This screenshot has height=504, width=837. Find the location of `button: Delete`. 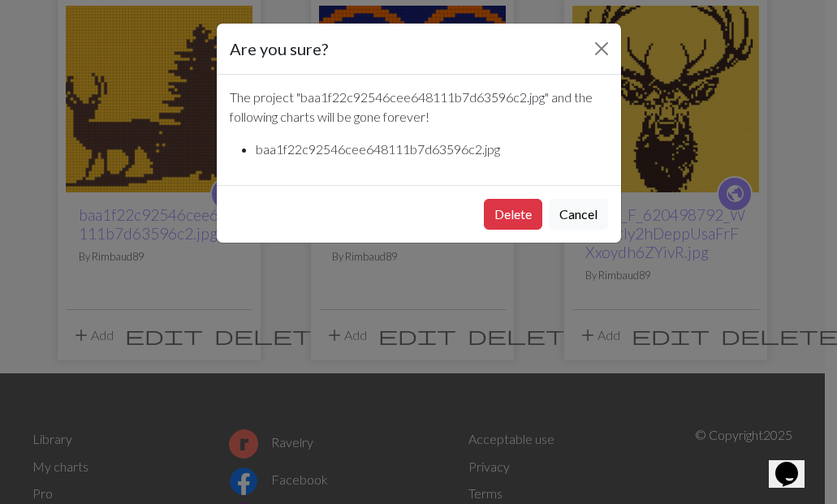

button: Delete is located at coordinates (513, 214).